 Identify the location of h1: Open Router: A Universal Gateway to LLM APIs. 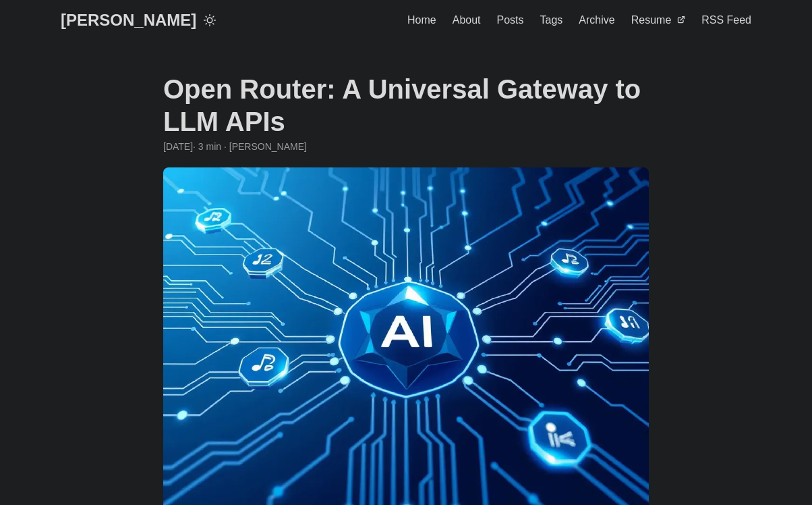
(406, 105).